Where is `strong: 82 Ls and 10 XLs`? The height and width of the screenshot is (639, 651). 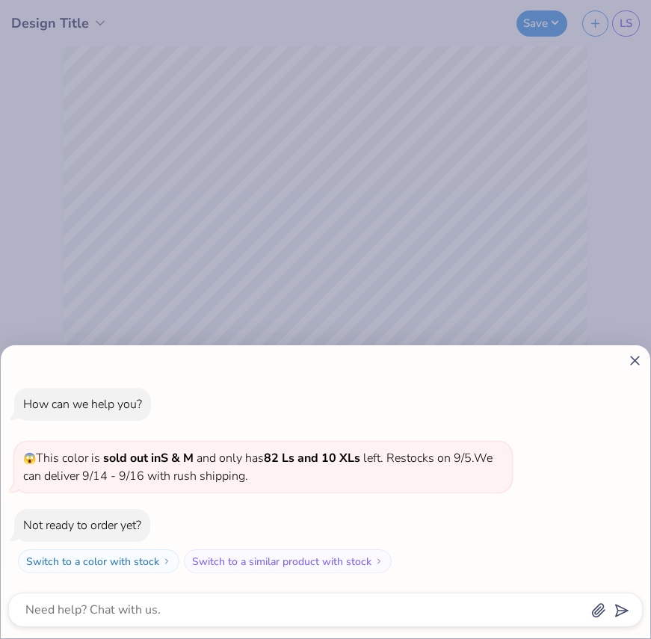
strong: 82 Ls and 10 XLs is located at coordinates (312, 458).